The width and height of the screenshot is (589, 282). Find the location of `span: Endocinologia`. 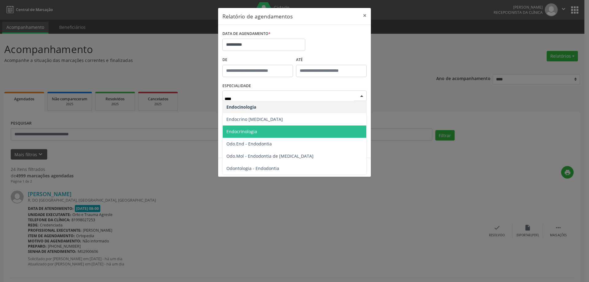

span: Endocinologia is located at coordinates (241, 107).